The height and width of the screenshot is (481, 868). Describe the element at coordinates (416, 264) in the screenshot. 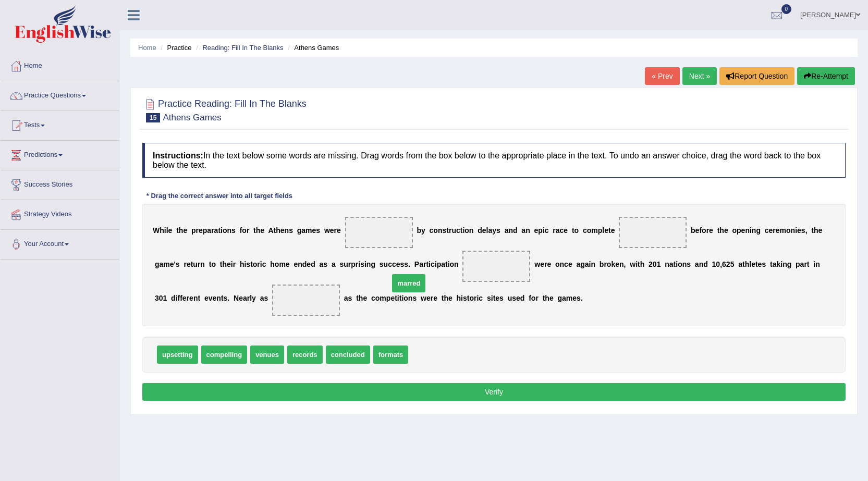

I see `b: P` at that location.